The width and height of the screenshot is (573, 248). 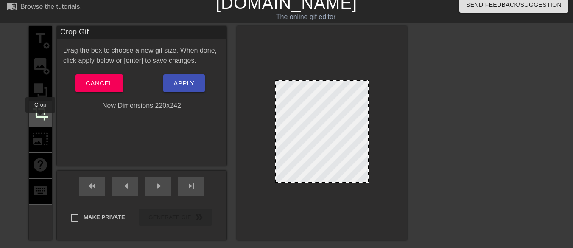 I want to click on span: fast_rewind, so click(x=92, y=186).